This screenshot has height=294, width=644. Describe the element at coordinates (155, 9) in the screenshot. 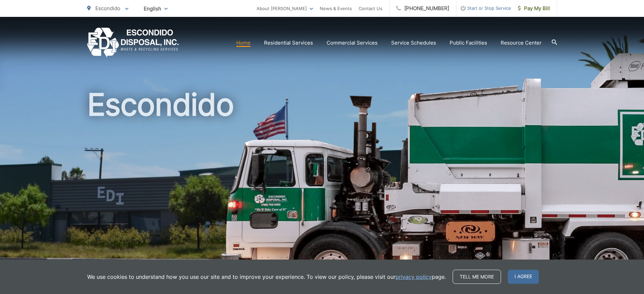

I see `span: English` at that location.